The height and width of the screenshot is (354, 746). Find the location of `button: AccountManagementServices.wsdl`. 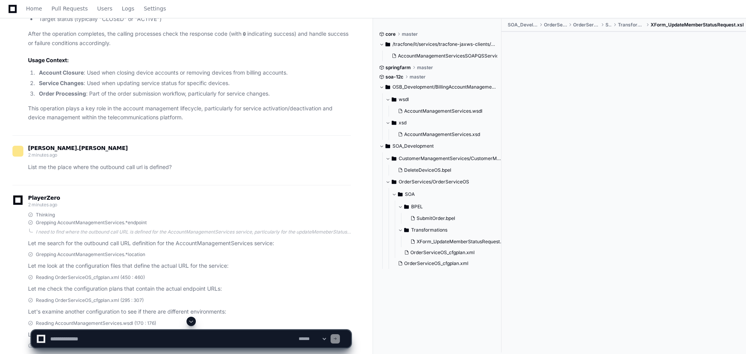

button: AccountManagementServices.wsdl is located at coordinates (442, 111).